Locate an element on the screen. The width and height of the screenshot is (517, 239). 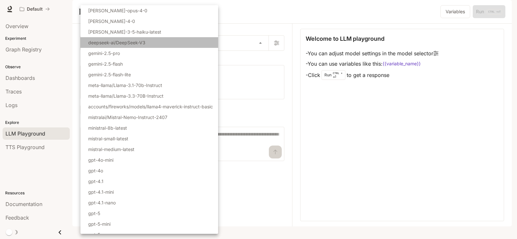
p: gemini-2.5-flash is located at coordinates (105, 64).